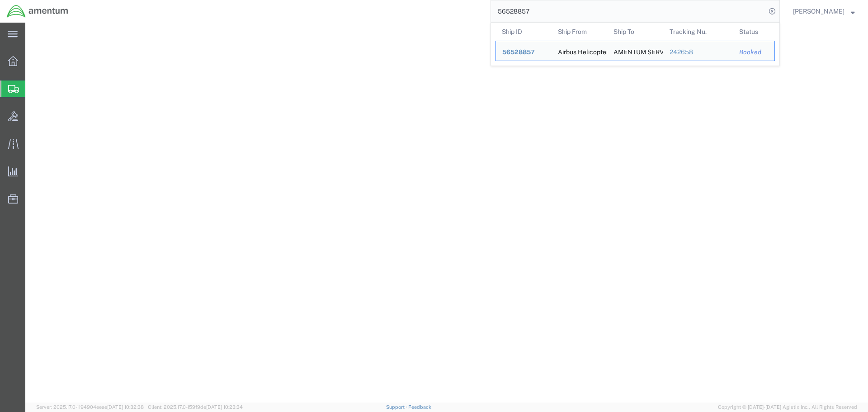  Describe the element at coordinates (753, 52) in the screenshot. I see `div: Booked` at that location.